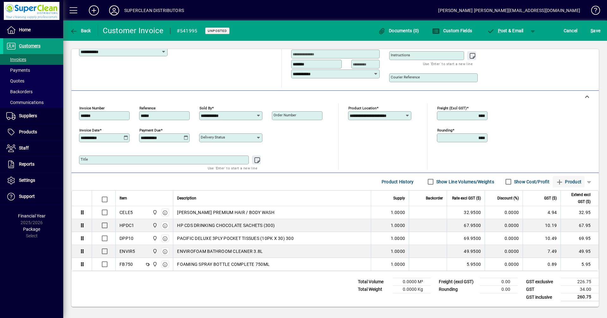 The height and width of the screenshot is (318, 607). Describe the element at coordinates (15, 81) in the screenshot. I see `span: Quotes` at that location.